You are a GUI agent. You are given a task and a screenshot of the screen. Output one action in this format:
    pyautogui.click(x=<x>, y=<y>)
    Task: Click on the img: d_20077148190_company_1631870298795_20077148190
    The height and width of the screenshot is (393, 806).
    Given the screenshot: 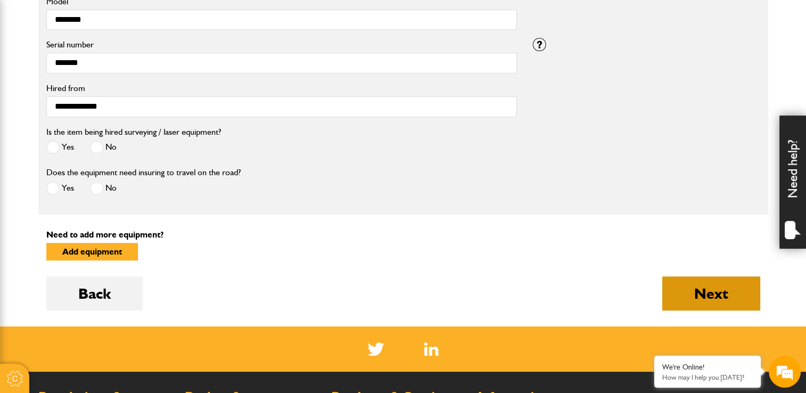 What is the action you would take?
    pyautogui.click(x=31, y=67)
    